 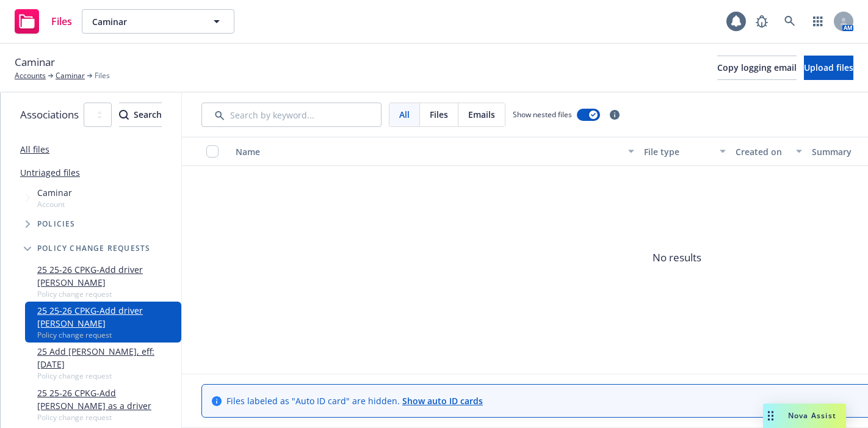 I want to click on a: Files, so click(x=43, y=21).